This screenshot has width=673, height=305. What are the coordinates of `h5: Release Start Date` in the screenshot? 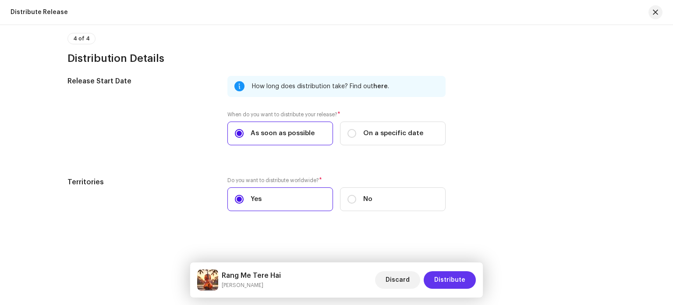 It's located at (140, 81).